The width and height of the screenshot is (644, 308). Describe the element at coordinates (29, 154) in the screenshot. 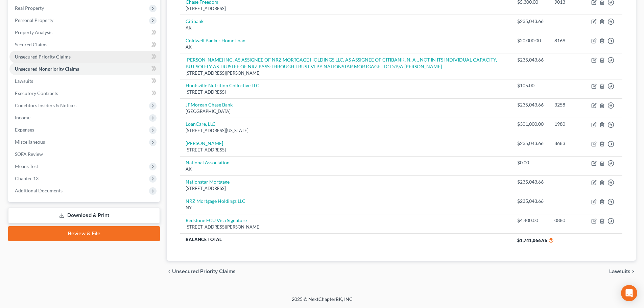

I see `span: SOFA Review` at that location.